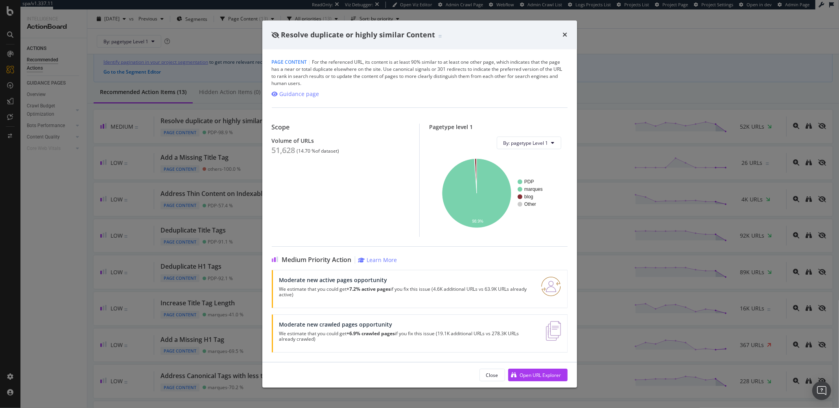 This screenshot has width=839, height=408. What do you see at coordinates (419, 73) in the screenshot?
I see `div: For the referenced URL, its content is at least 90% similar to at least one other page, which ind...` at bounding box center [419, 73].